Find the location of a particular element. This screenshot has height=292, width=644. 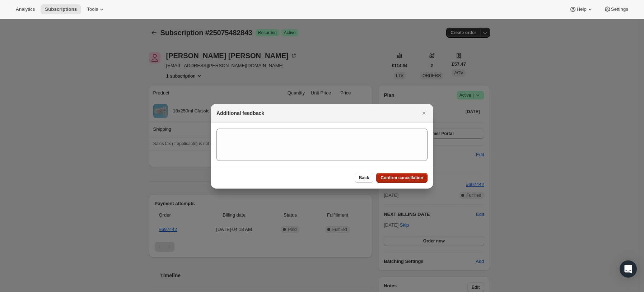

span: Help is located at coordinates (581, 10).